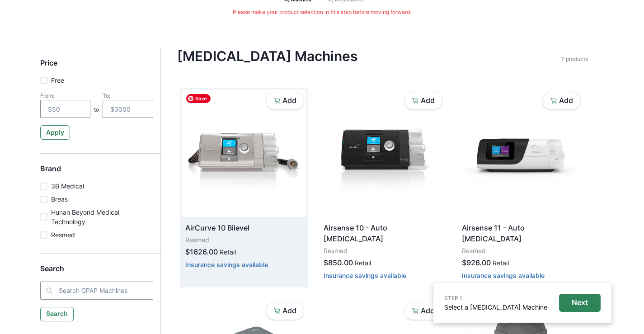 The image size is (644, 334). Describe the element at coordinates (66, 109) in the screenshot. I see `input: $50` at that location.